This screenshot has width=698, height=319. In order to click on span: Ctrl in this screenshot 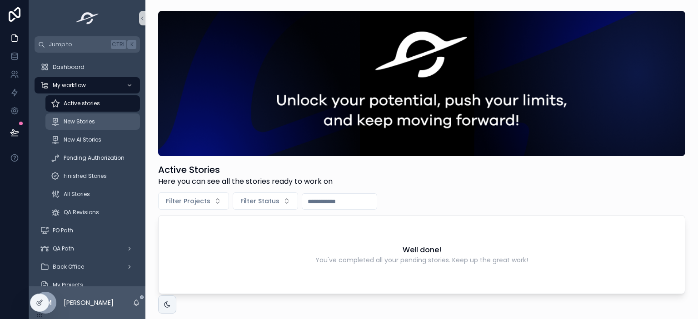, I will do `click(119, 45)`.